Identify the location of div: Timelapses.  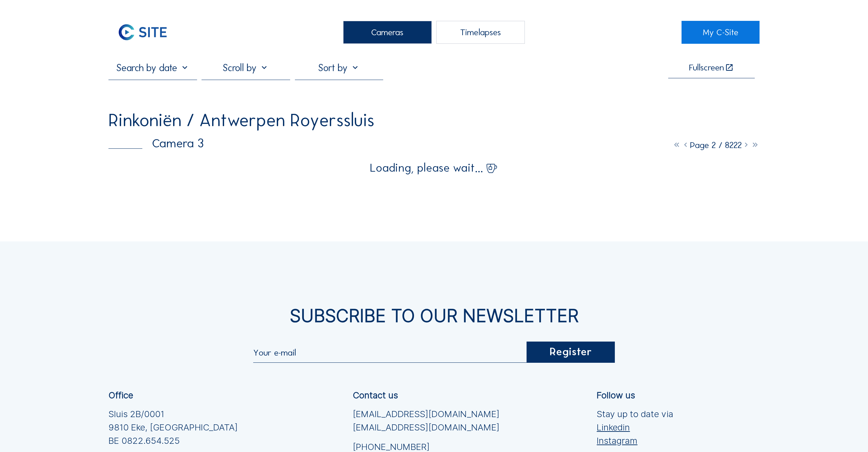
(480, 33).